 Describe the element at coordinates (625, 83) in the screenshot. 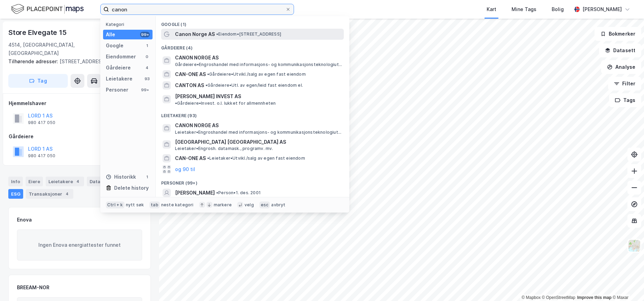

I see `button: Filter` at that location.